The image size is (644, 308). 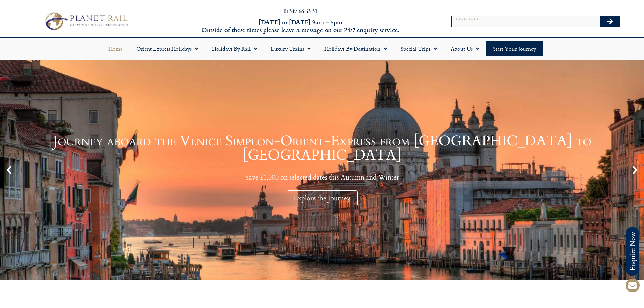 What do you see at coordinates (636, 170) in the screenshot?
I see `div: Next slide` at bounding box center [636, 170].